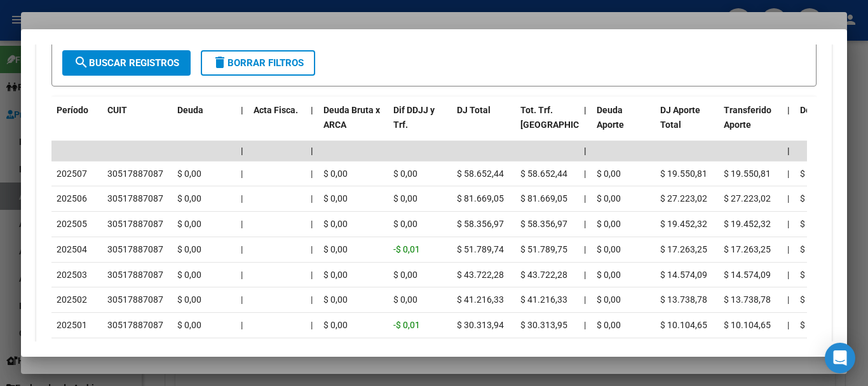  I want to click on mat-icon: search, so click(81, 62).